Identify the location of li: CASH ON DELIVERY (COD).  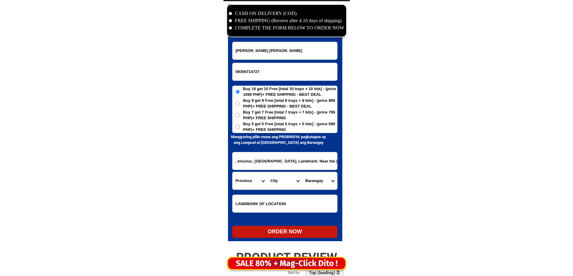
(287, 14).